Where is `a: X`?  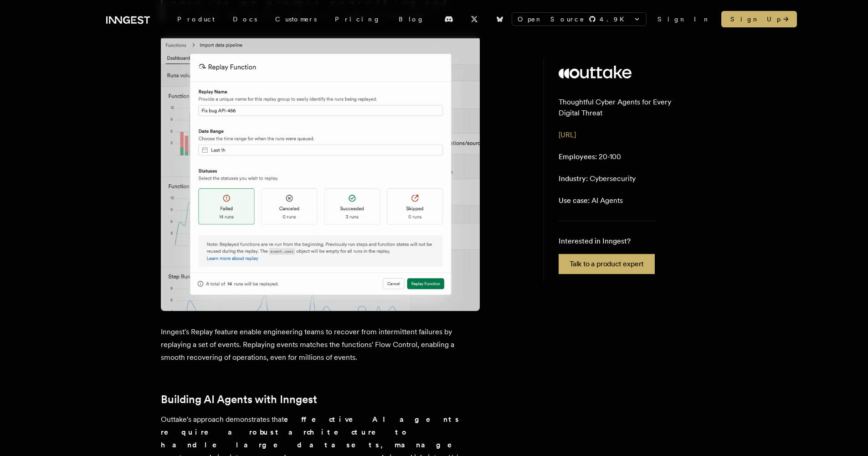 a: X is located at coordinates (474, 19).